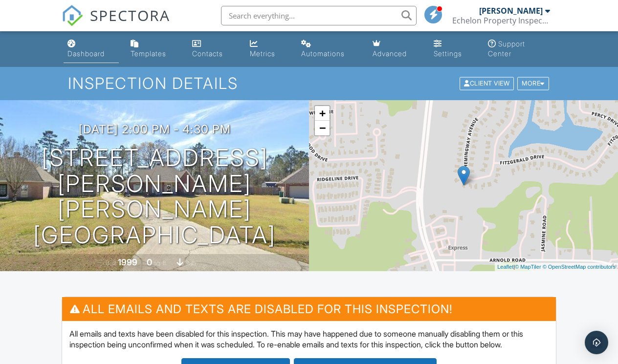 Image resolution: width=618 pixels, height=364 pixels. What do you see at coordinates (596, 342) in the screenshot?
I see `div: Open Intercom Messenger` at bounding box center [596, 342].